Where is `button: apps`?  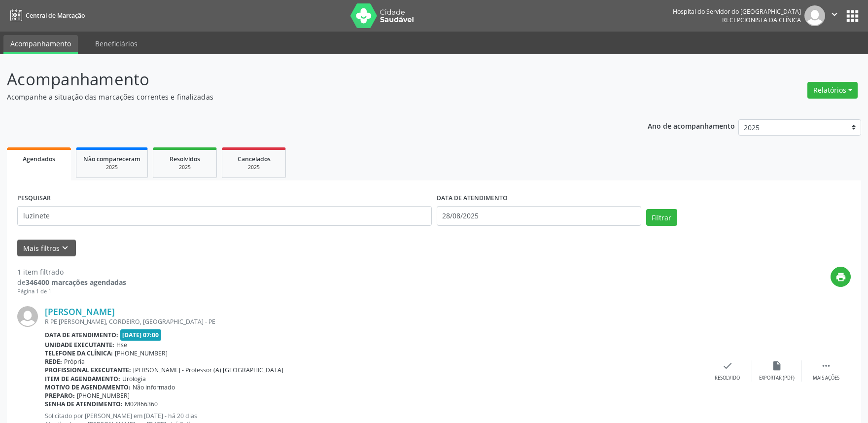 button: apps is located at coordinates (853, 15).